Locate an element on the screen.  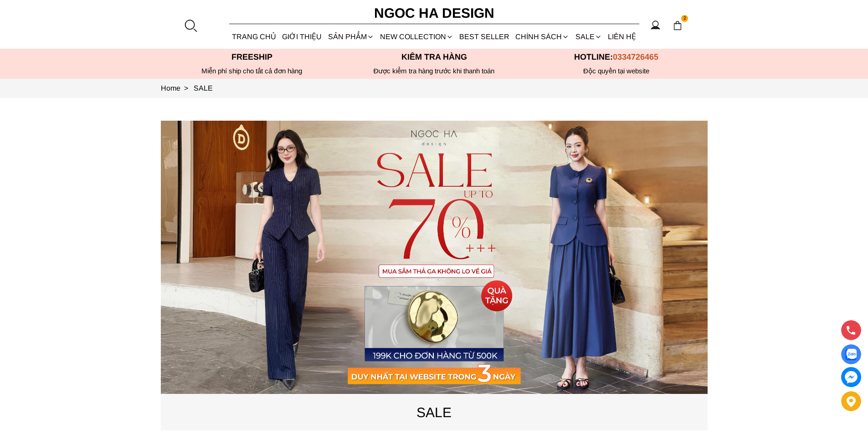
h6: Ngoc Ha Design is located at coordinates (434, 13).